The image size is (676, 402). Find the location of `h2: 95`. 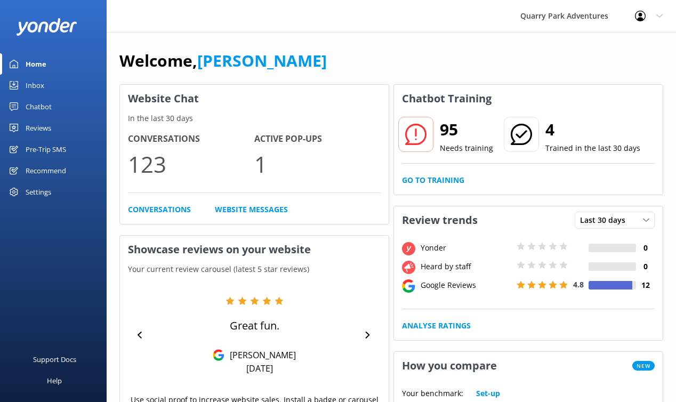

h2: 95 is located at coordinates (466, 129).